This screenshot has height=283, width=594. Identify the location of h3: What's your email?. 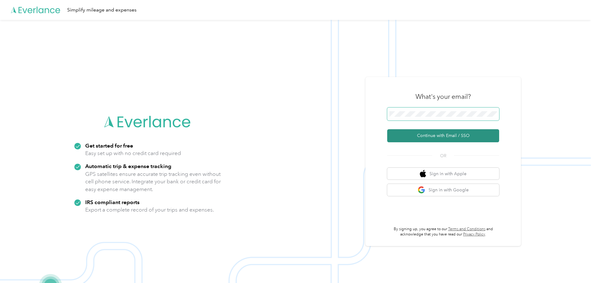
(443, 97).